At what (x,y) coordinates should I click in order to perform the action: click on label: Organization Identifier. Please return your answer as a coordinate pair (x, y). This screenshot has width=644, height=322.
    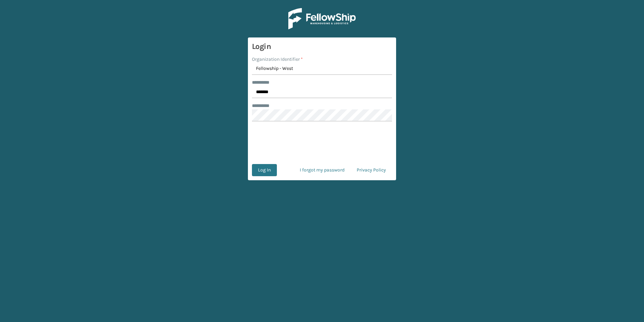
    Looking at the image, I should click on (277, 59).